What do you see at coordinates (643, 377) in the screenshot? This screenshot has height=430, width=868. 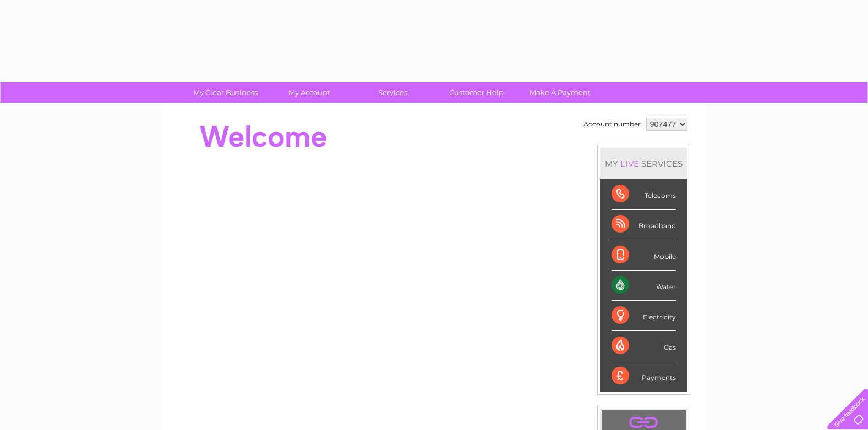 I see `div: Payments` at bounding box center [643, 377].